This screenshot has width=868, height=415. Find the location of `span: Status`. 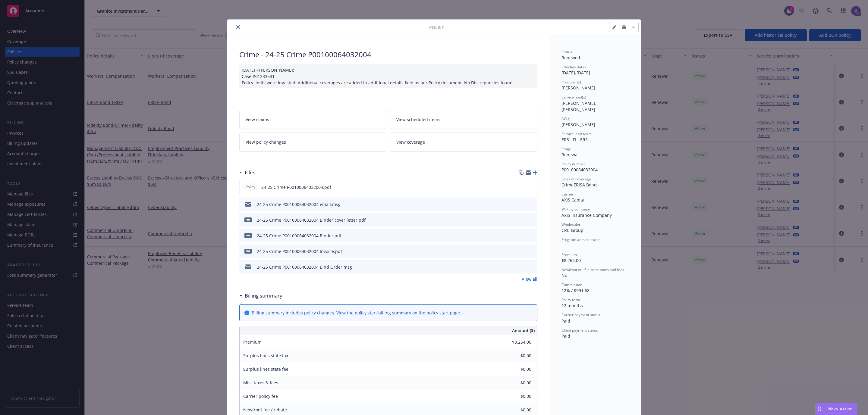

span: Status is located at coordinates (567, 52).